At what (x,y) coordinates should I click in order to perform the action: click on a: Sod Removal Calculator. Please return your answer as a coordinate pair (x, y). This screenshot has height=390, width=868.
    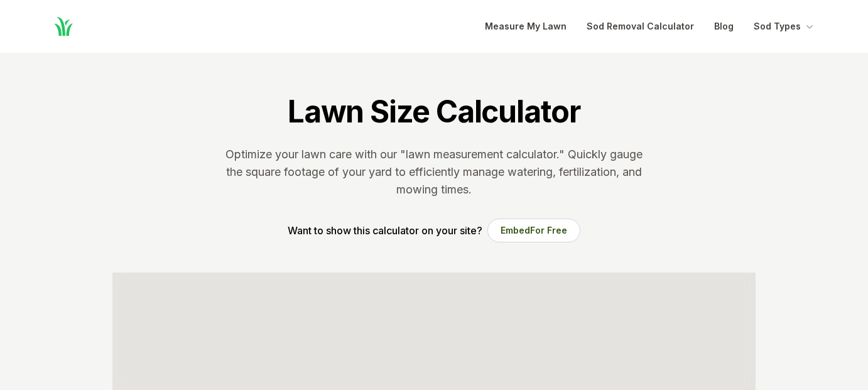
    Looking at the image, I should click on (640, 26).